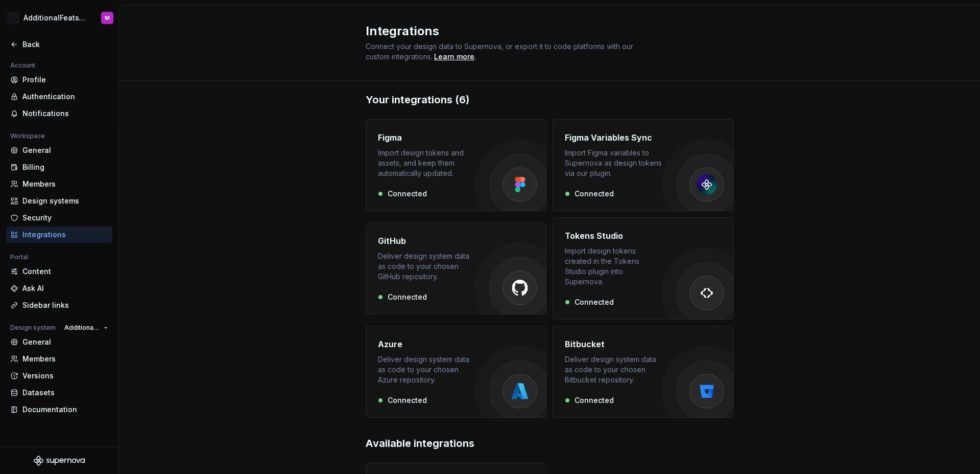  What do you see at coordinates (82, 327) in the screenshot?
I see `span: AdditionalFeatsTest` at bounding box center [82, 327].